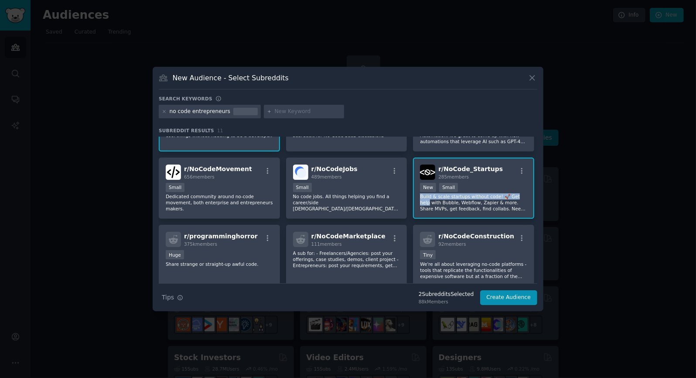 The height and width of the screenshot is (378, 696). What do you see at coordinates (308, 112) in the screenshot?
I see `input: New Keyword` at bounding box center [308, 112].